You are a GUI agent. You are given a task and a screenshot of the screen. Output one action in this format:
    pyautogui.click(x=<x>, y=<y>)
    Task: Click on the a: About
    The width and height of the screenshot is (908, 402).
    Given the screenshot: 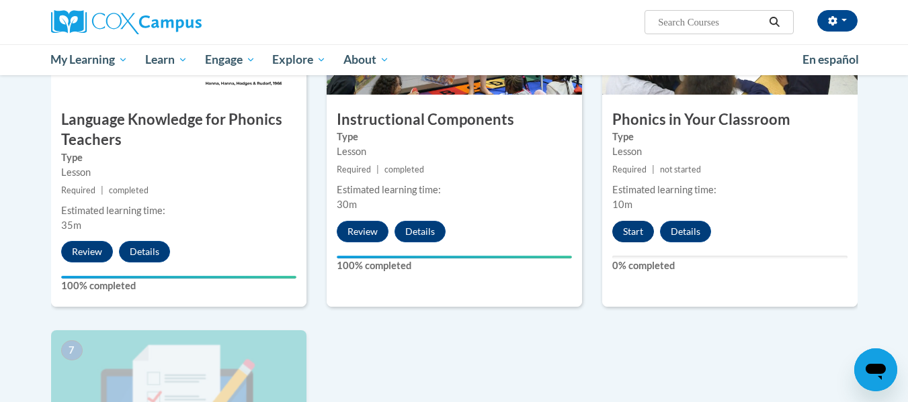 What is the action you would take?
    pyautogui.click(x=366, y=60)
    